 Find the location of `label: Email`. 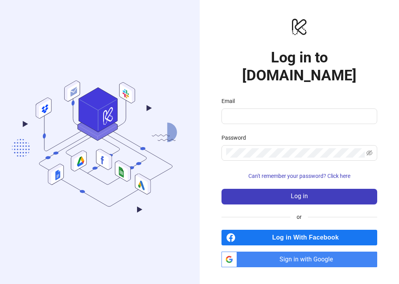

label: Email is located at coordinates (231, 101).